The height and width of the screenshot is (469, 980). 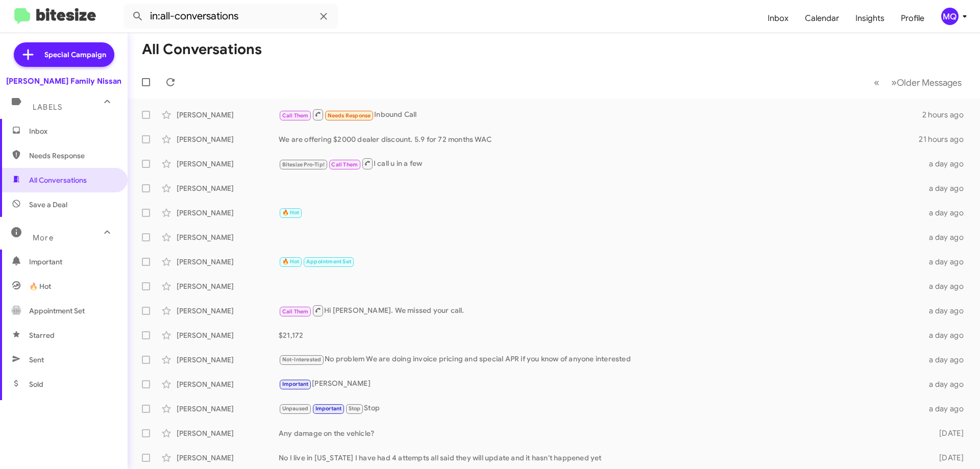 I want to click on a: Calendar, so click(x=821, y=18).